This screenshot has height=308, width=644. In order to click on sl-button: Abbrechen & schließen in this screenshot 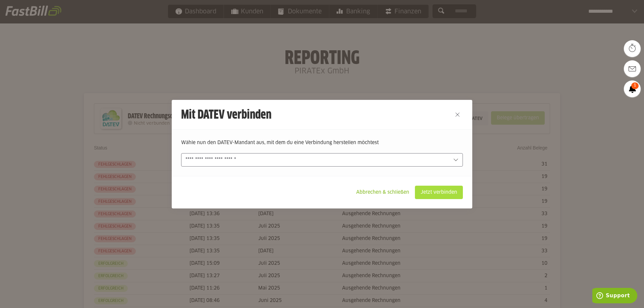, I will do `click(383, 192)`.